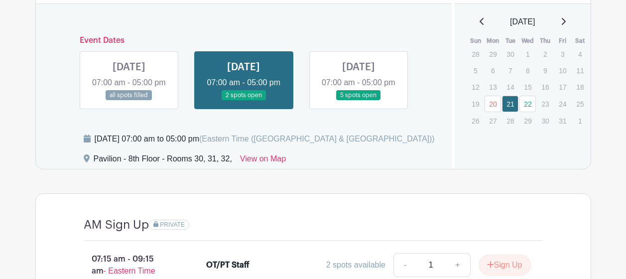  What do you see at coordinates (562, 41) in the screenshot?
I see `th: Fri` at bounding box center [562, 41].